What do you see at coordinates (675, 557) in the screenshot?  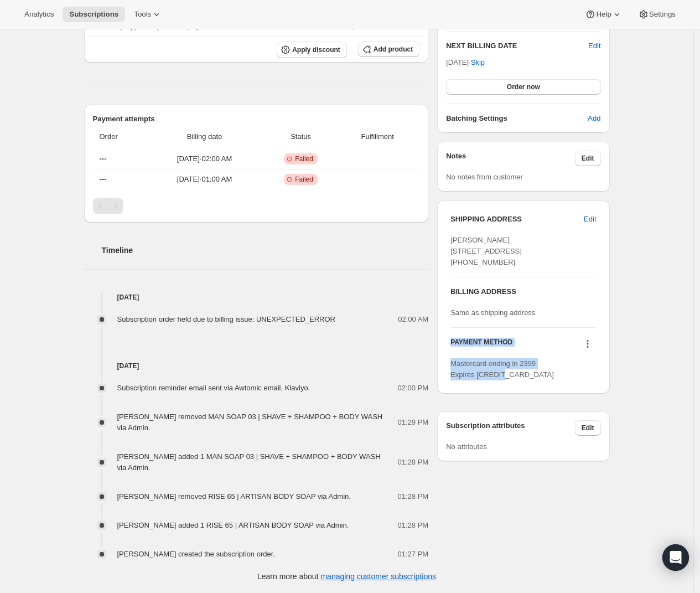 I see `div: Open Intercom Messenger` at bounding box center [675, 557].